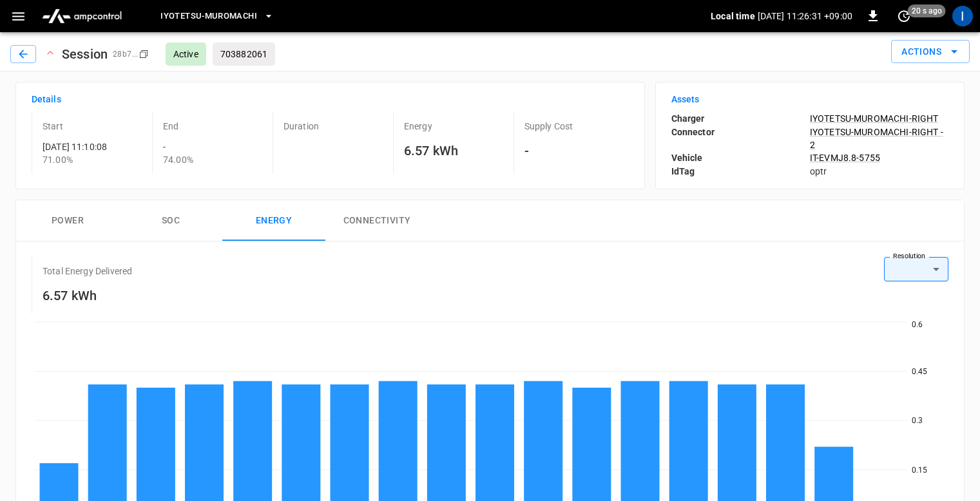  I want to click on span: 28b7 ..., so click(126, 54).